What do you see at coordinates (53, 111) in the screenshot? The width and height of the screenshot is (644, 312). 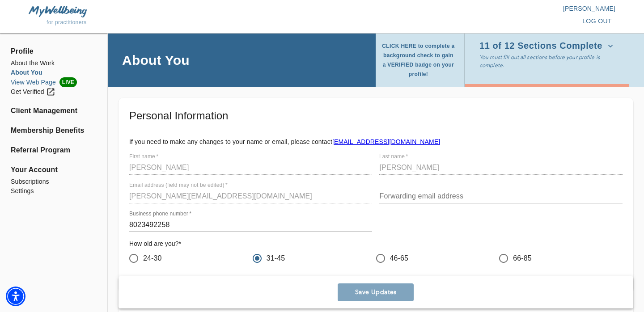 I see `a: Client Management` at bounding box center [53, 111].